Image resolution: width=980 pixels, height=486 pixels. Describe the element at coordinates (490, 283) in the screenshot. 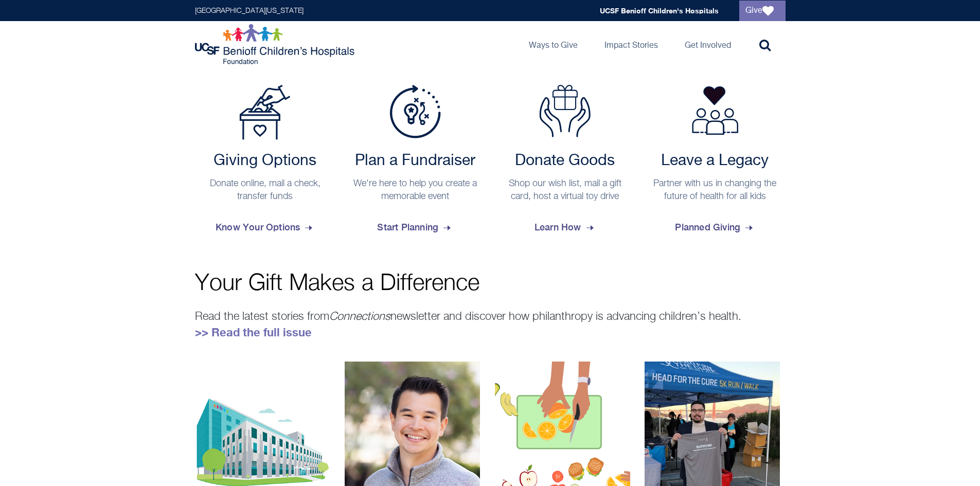

I see `p: Your Gift Makes a Difference` at that location.